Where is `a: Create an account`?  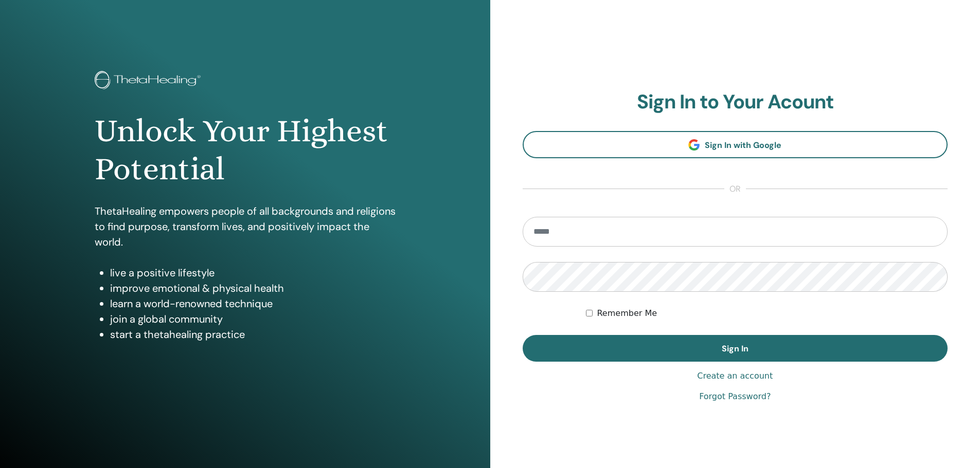 a: Create an account is located at coordinates (734, 377).